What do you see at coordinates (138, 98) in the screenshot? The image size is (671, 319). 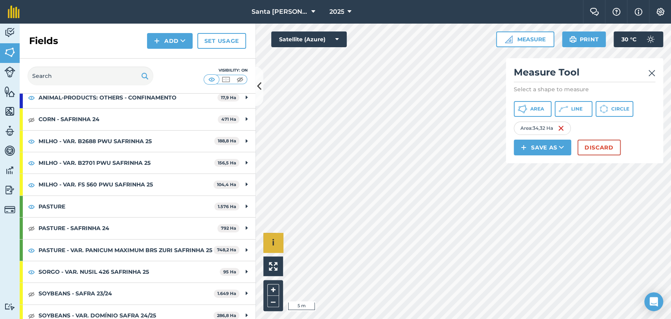 I see `div: ANIMAL-PRODUCTS: OTHERS - CONFINAMENTO17,9 Ha` at bounding box center [138, 98].